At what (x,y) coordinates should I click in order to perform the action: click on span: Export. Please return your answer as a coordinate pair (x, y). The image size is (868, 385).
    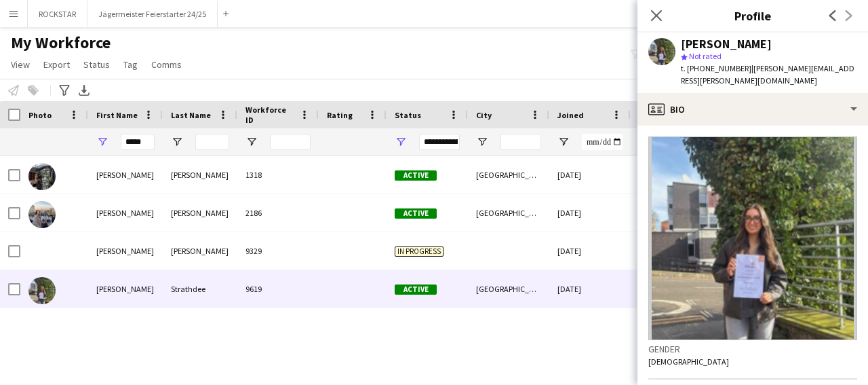
    Looking at the image, I should click on (56, 65).